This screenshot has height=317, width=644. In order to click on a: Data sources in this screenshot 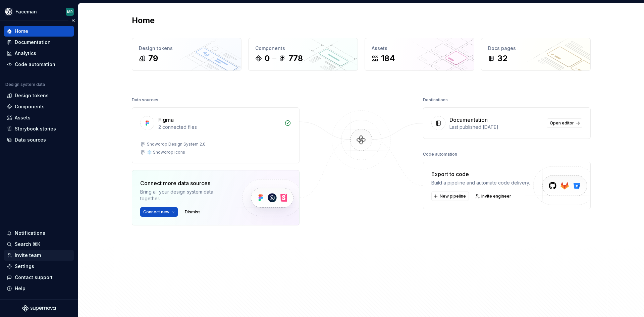, I will do `click(39, 140)`.